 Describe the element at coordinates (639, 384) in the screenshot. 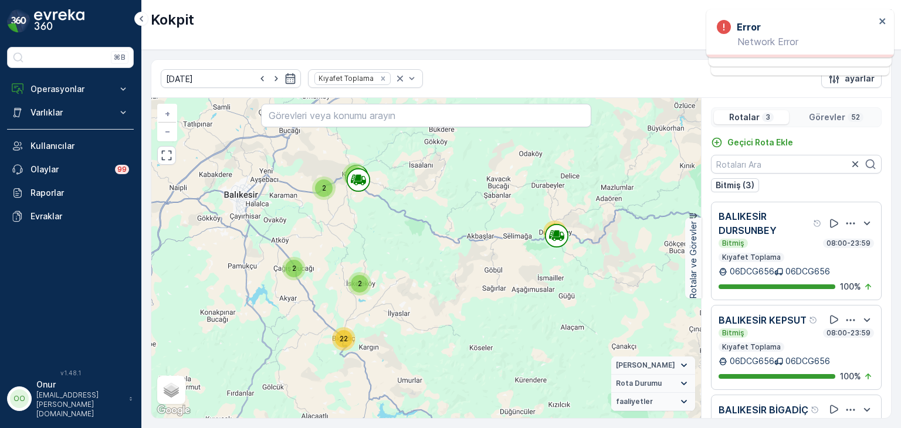

I see `span: Rota Durumu` at that location.